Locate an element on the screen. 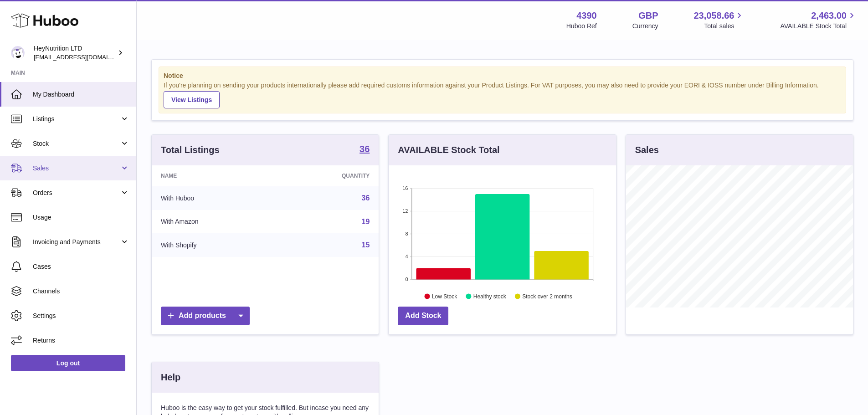 The image size is (868, 415). span: 23,058.66 is located at coordinates (713, 16).